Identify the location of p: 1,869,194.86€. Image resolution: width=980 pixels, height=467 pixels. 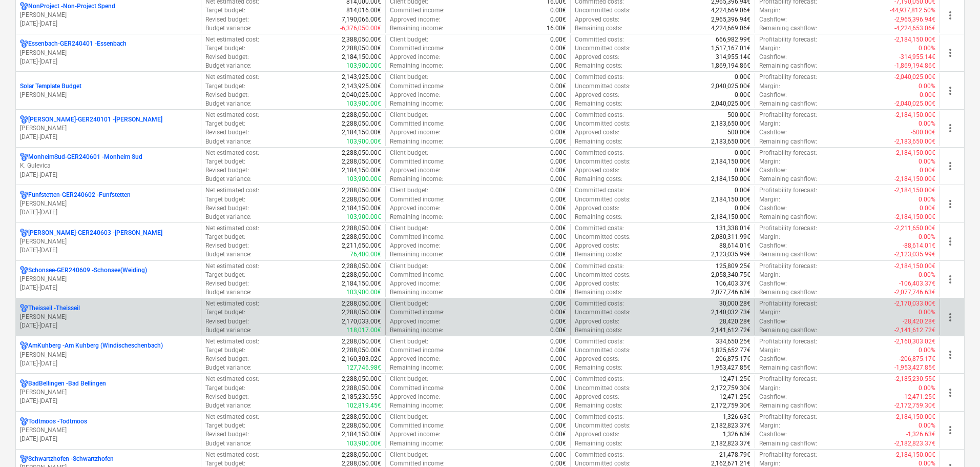
(731, 65).